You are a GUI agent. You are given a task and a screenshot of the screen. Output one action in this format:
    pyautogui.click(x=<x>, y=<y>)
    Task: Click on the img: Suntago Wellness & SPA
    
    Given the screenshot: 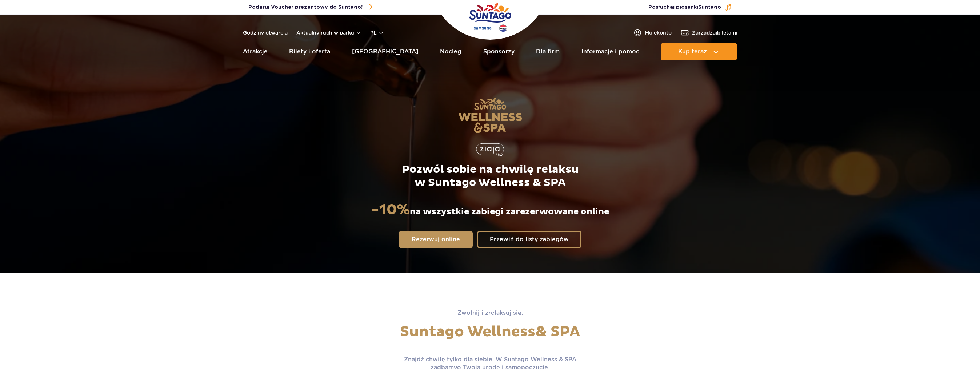 What is the action you would take?
    pyautogui.click(x=490, y=115)
    